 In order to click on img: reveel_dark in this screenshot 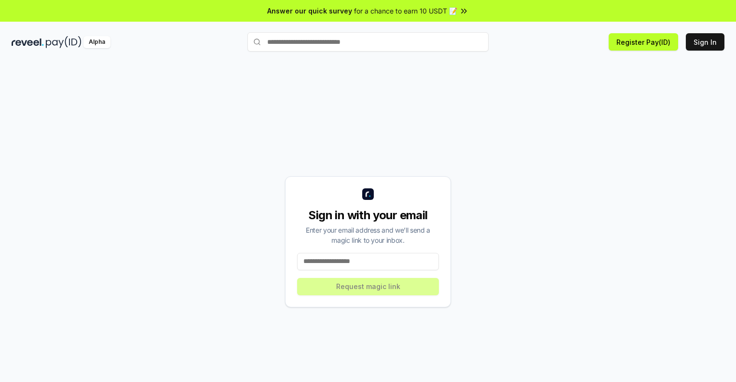, I will do `click(27, 42)`.